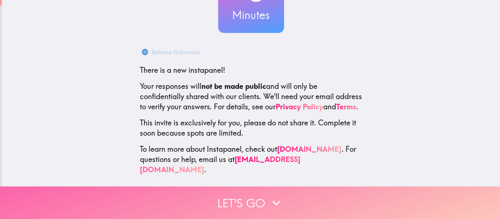 This screenshot has height=219, width=500. What do you see at coordinates (182, 70) in the screenshot?
I see `span: There is a new instapanel!` at bounding box center [182, 70].